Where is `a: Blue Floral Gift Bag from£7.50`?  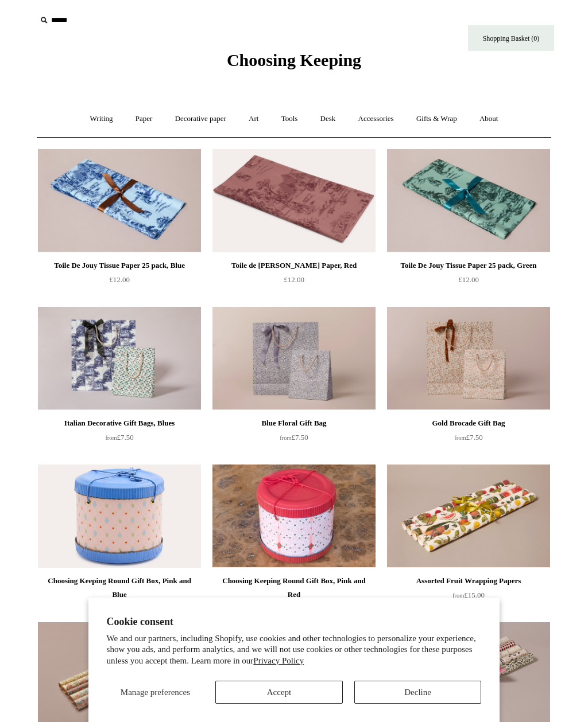
a: Blue Floral Gift Bag from£7.50 is located at coordinates (294, 440).